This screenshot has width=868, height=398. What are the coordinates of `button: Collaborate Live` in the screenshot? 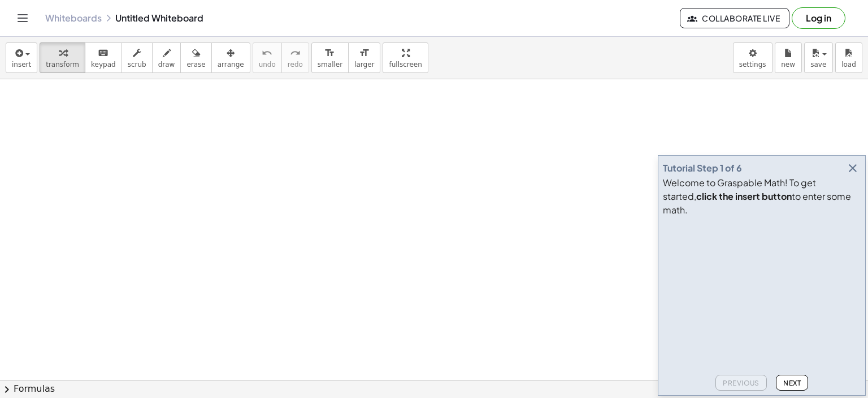 It's located at (735, 18).